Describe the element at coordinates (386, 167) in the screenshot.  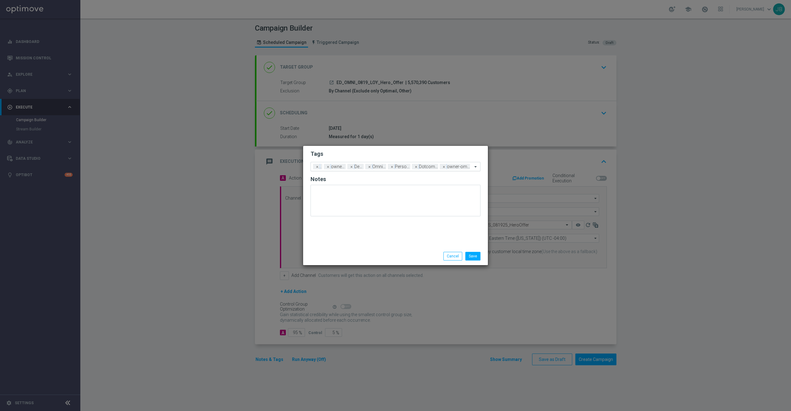
I see `span: Omni-Dotcom` at that location.